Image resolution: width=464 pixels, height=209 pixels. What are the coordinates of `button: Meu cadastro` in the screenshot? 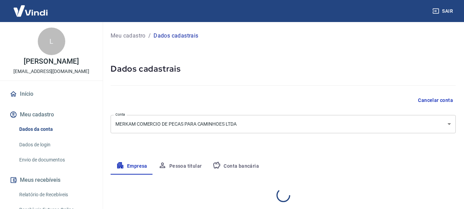 It's located at (51, 114).